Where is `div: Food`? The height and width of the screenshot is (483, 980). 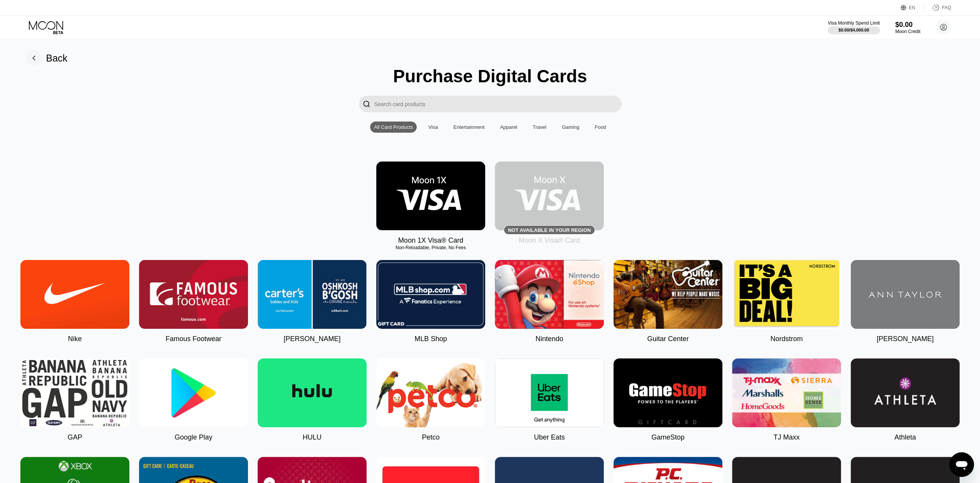
div: Food is located at coordinates (600, 127).